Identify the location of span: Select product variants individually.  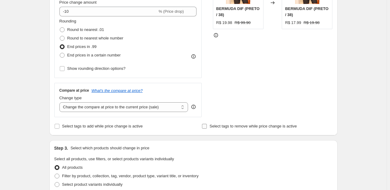
(92, 184).